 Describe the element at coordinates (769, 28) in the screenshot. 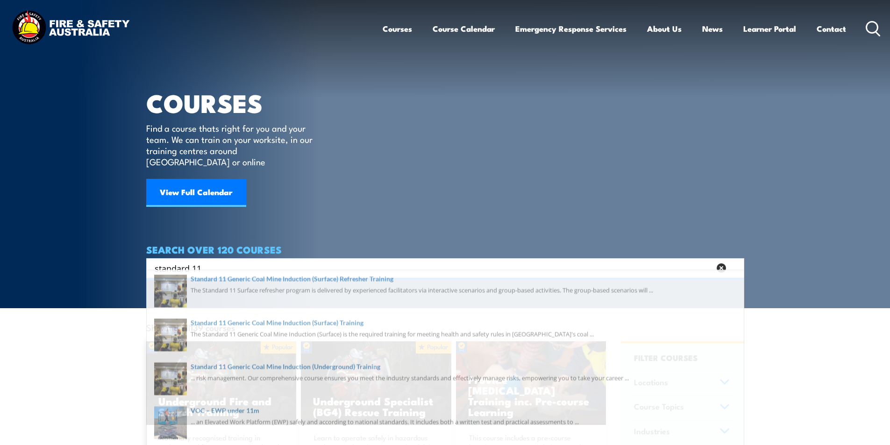

I see `a: Learner Portal` at that location.